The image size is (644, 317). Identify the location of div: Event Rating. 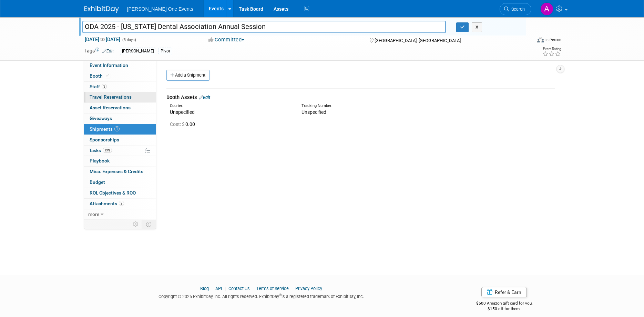
(552, 49).